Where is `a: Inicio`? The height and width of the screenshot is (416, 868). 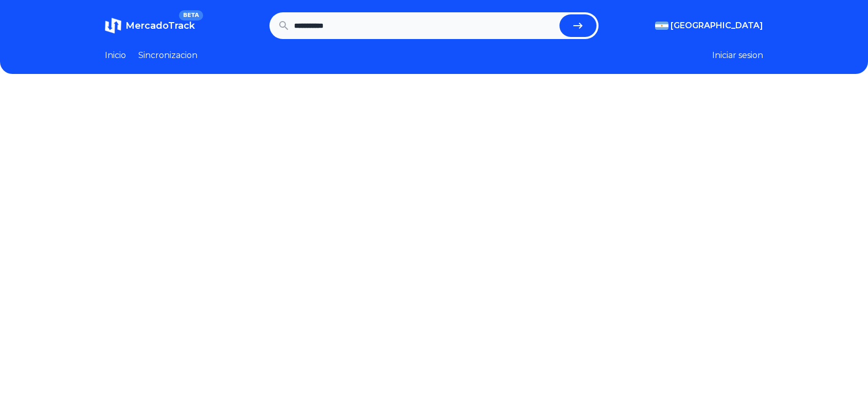
a: Inicio is located at coordinates (115, 56).